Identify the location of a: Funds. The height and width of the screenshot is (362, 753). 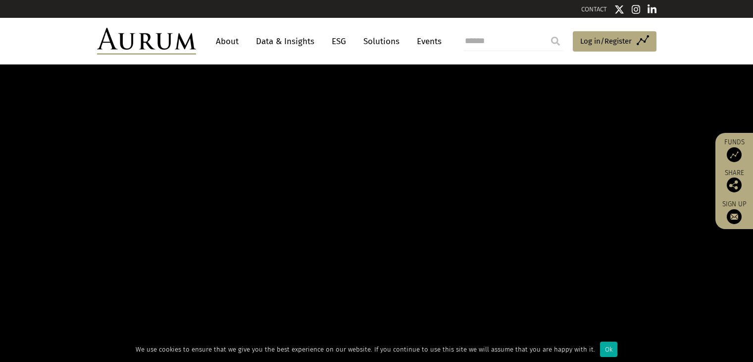
(734, 150).